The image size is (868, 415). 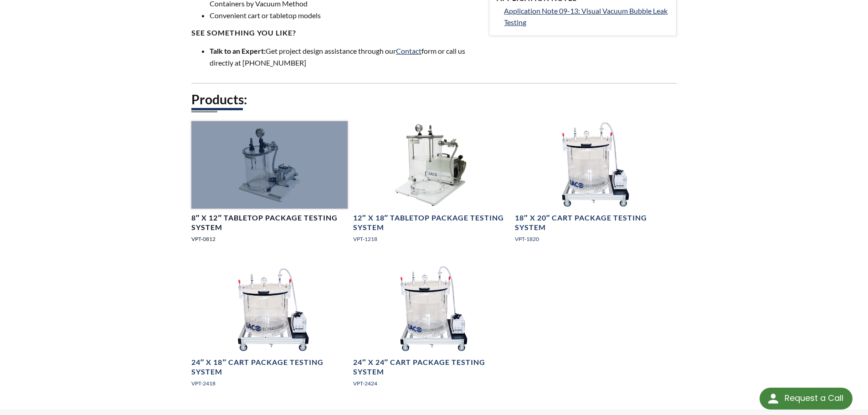 I want to click on p: VPT-2424, so click(x=431, y=383).